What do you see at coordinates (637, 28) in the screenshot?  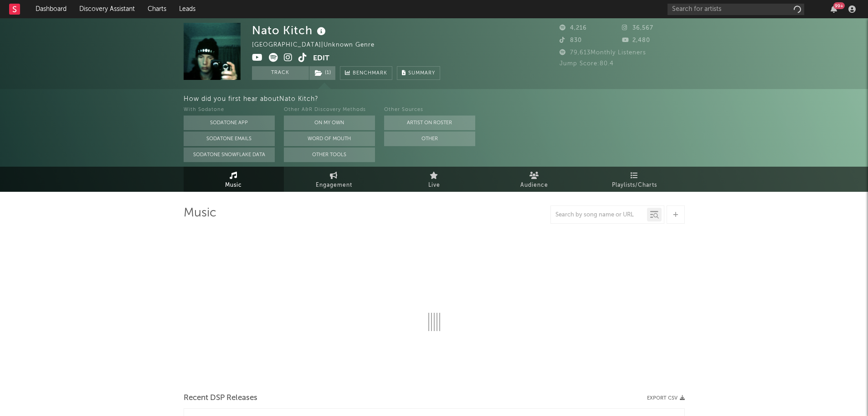 I see `span: 36,567` at bounding box center [637, 28].